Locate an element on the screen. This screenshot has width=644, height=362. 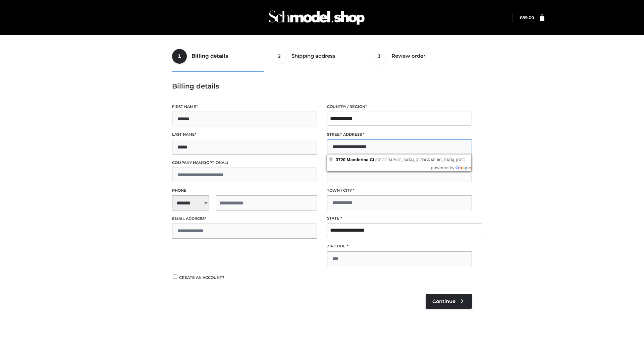
label: Last name is located at coordinates (244, 135).